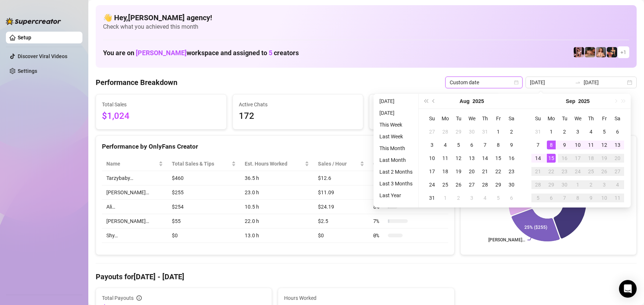 The width and height of the screenshot is (644, 305). I want to click on td: 2025-10-06, so click(551, 198).